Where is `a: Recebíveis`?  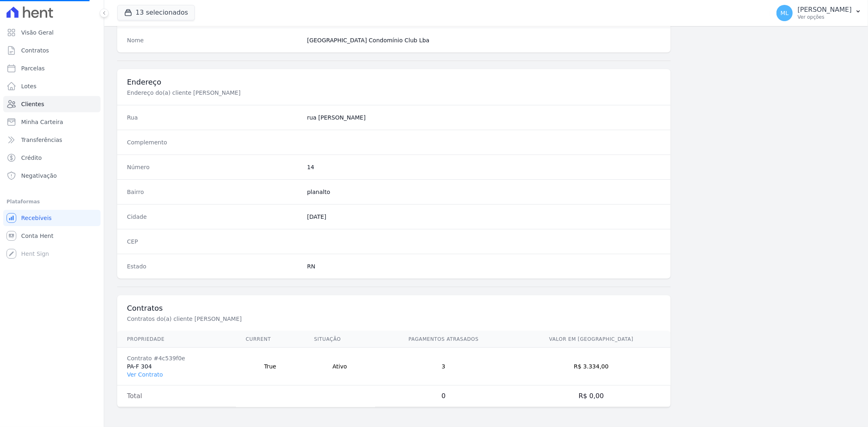 a: Recebíveis is located at coordinates (52, 218).